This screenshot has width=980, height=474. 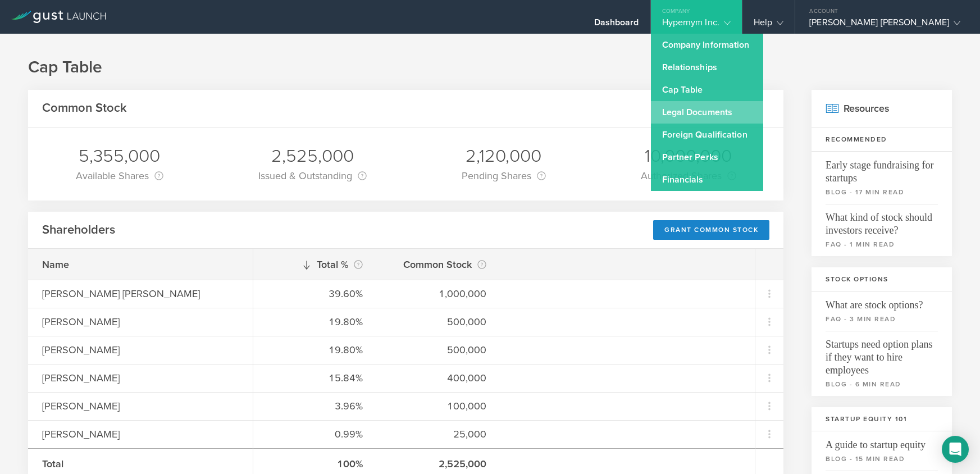 I want to click on div: Authorized Shares, so click(x=689, y=176).